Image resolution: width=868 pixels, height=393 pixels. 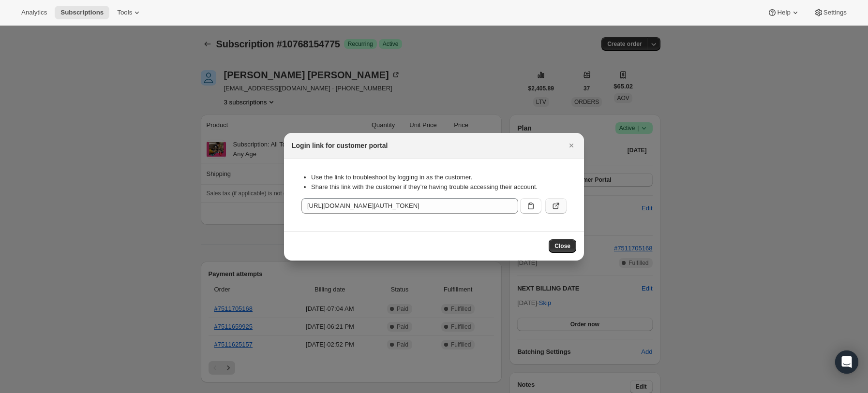 I want to click on button: Analytics, so click(x=34, y=12).